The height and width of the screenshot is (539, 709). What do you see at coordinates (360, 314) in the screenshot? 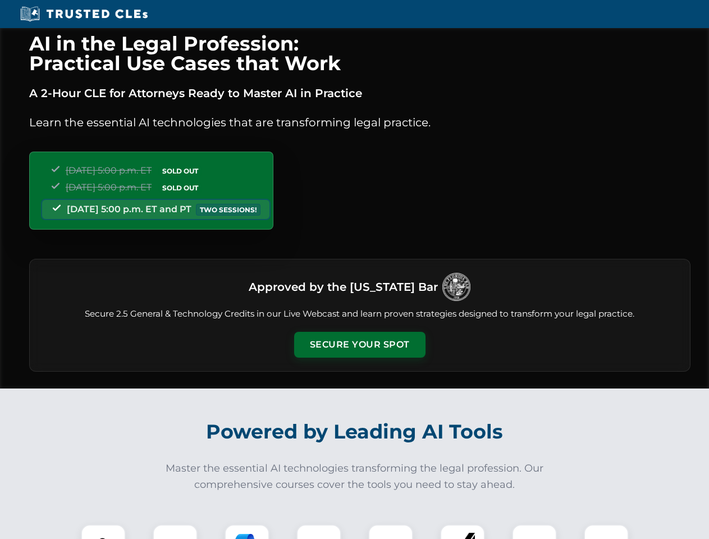
I see `p: Secure 2.5 General & Technology Credits in our Live Webcast and learn proven strategies designed ...` at bounding box center [360, 314].